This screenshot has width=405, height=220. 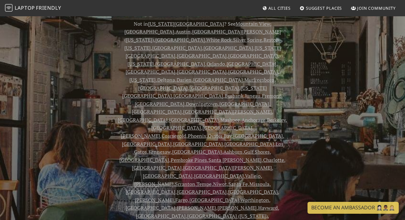 What do you see at coordinates (260, 80) in the screenshot?
I see `a: Murfreesboro` at bounding box center [260, 80].